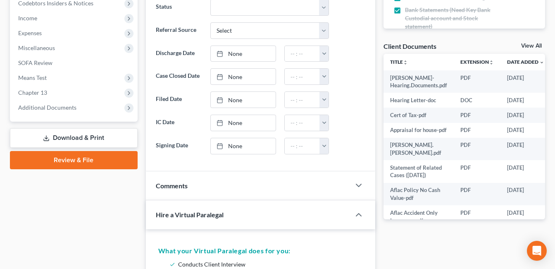  What do you see at coordinates (418, 115) in the screenshot?
I see `td: Cert of Tax-pdf` at bounding box center [418, 115].